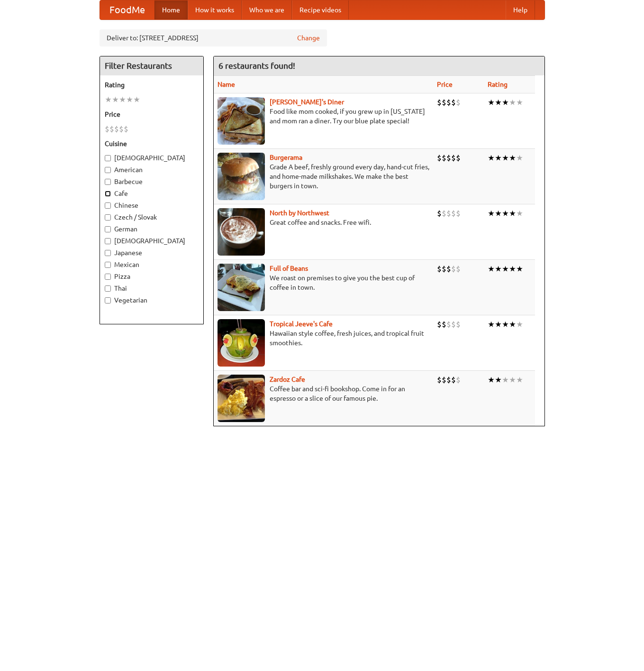 The width and height of the screenshot is (644, 671). Describe the element at coordinates (521, 10) in the screenshot. I see `a: Help` at that location.